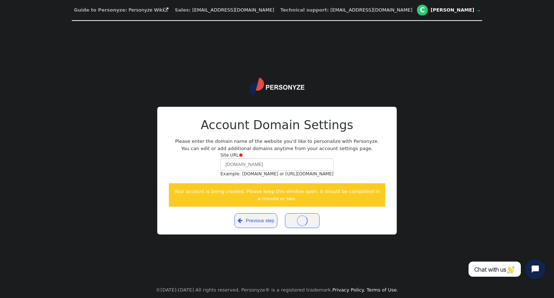 The image size is (554, 298). Describe the element at coordinates (256, 221) in the screenshot. I see `a: Previous step` at that location.